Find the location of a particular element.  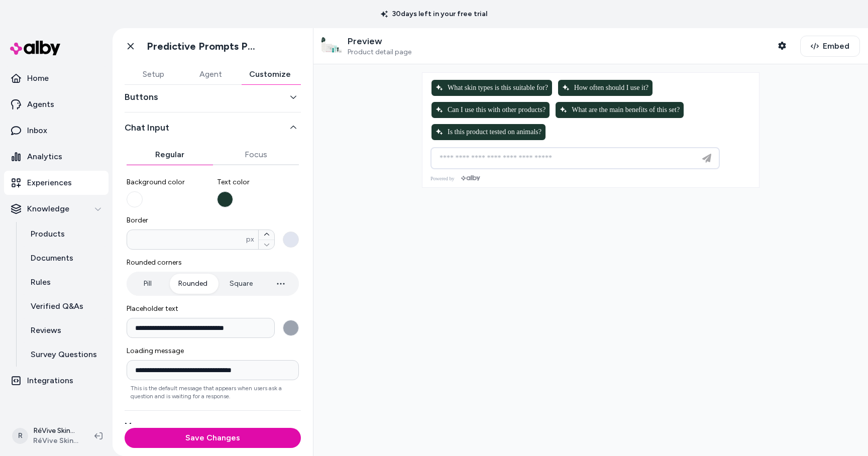

p: Integrations is located at coordinates (50, 380).